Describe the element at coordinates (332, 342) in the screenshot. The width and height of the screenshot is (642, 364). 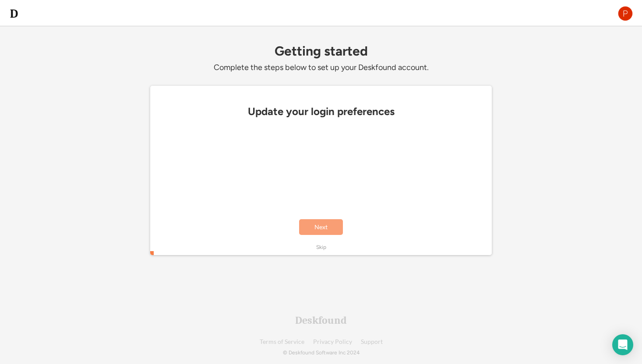
I see `a: Privacy Policy` at that location.